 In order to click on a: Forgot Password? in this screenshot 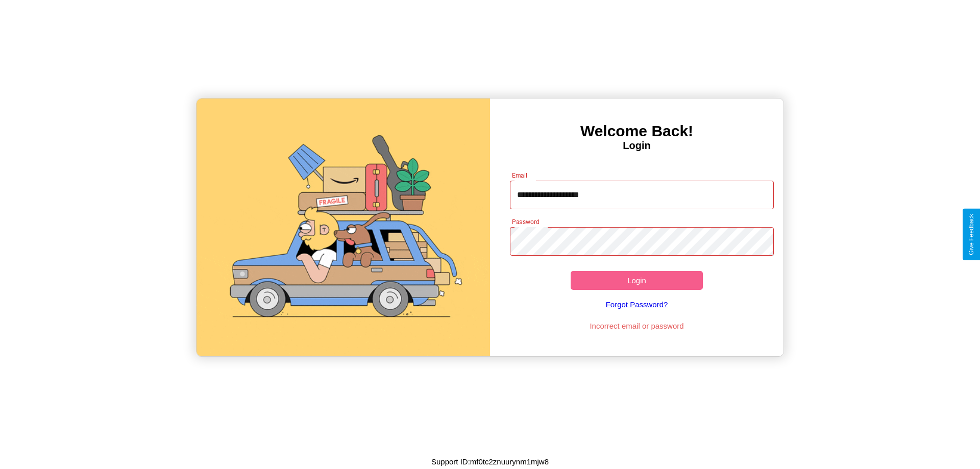, I will do `click(637, 304)`.